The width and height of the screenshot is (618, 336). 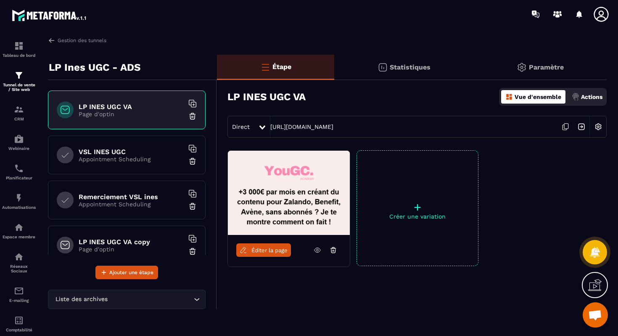 What do you see at coordinates (264, 250) in the screenshot?
I see `a: Éditer la page` at bounding box center [264, 250].